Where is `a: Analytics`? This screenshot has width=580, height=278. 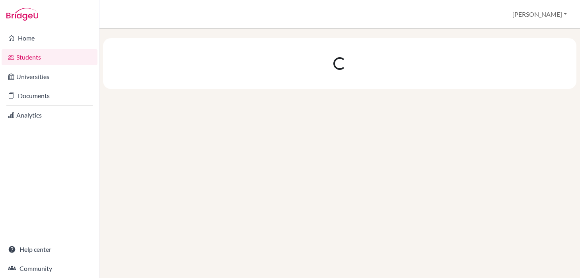 a: Analytics is located at coordinates (49, 115).